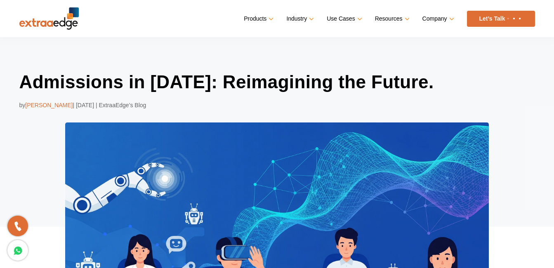 This screenshot has width=554, height=268. What do you see at coordinates (391, 19) in the screenshot?
I see `a: Resources` at bounding box center [391, 19].